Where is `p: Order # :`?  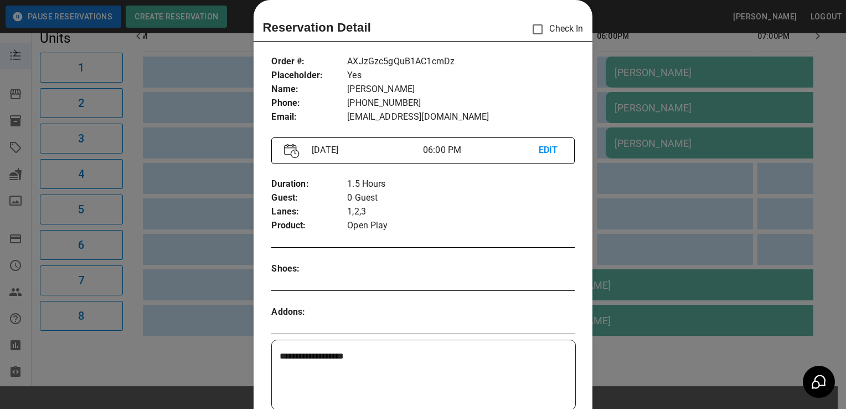 p: Order # : is located at coordinates (309, 61).